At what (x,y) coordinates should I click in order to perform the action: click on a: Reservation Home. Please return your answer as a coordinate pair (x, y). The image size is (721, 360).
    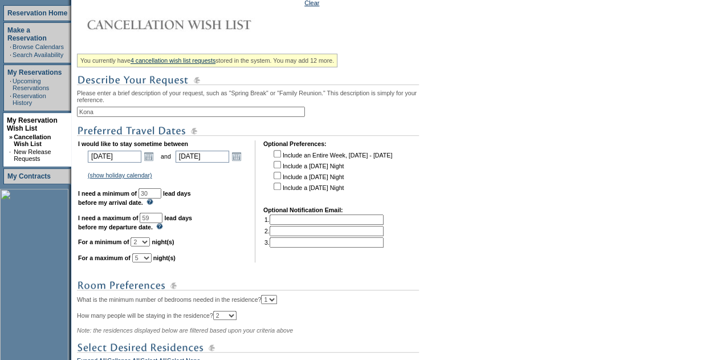
    Looking at the image, I should click on (37, 13).